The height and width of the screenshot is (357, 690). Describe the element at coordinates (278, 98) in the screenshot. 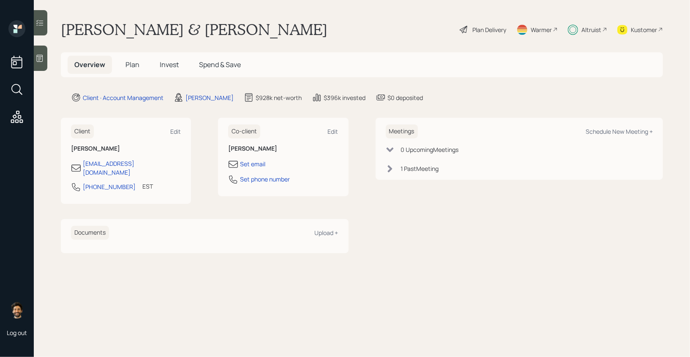

I see `div: $928k net-worth` at that location.